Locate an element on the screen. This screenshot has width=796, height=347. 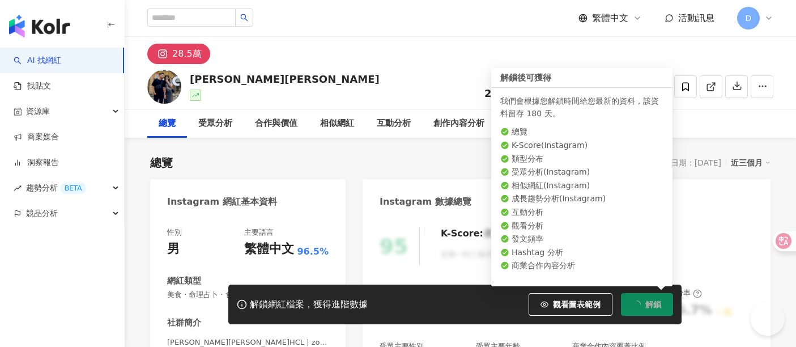
a: searchAI 找網紅 is located at coordinates (37, 61).